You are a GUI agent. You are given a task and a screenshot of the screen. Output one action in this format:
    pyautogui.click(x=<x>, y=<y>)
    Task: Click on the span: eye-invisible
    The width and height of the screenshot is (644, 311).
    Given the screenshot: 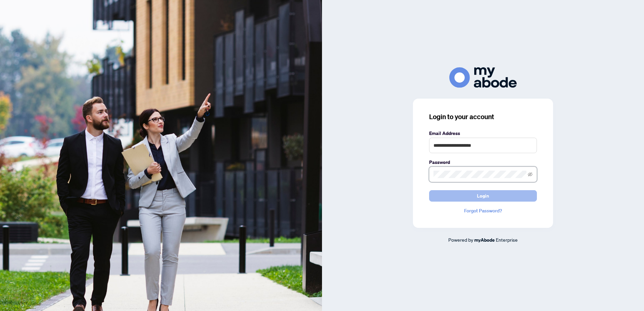 What is the action you would take?
    pyautogui.click(x=530, y=174)
    